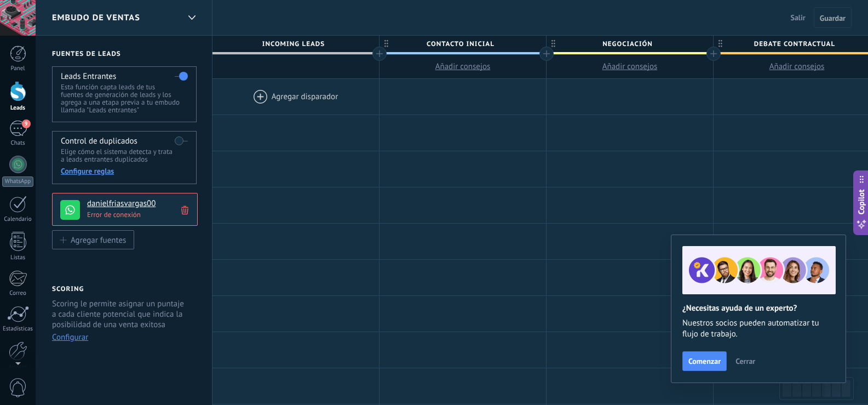  I want to click on div: Estadísticas, so click(18, 329).